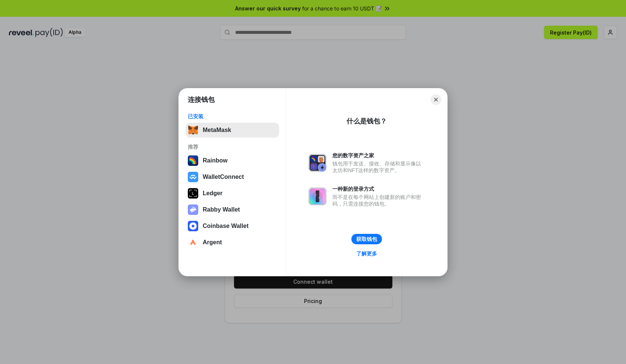 This screenshot has width=626, height=364. Describe the element at coordinates (193, 194) in the screenshot. I see `img: svg+xml,%3Csvg%20xmlns%3D%22http%3A%2F%2Fwww.w3.org%2F2000%2Fsvg%22%20width%3D%2228%22%20height%3...` at that location.